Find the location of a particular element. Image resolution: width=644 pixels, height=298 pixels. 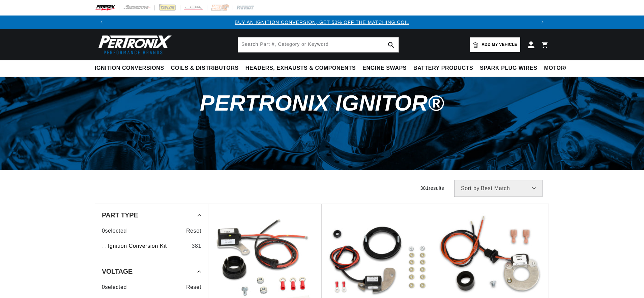

a: Add my vehicle is located at coordinates (495, 45).